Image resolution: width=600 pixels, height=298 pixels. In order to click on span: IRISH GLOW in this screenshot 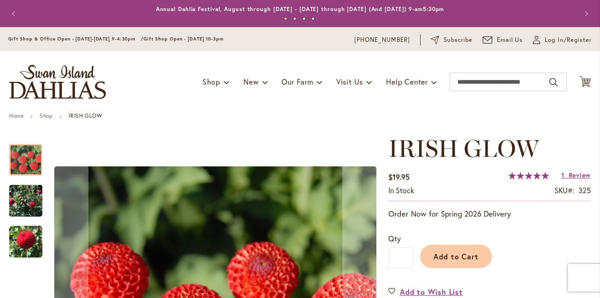, I will do `click(464, 148)`.